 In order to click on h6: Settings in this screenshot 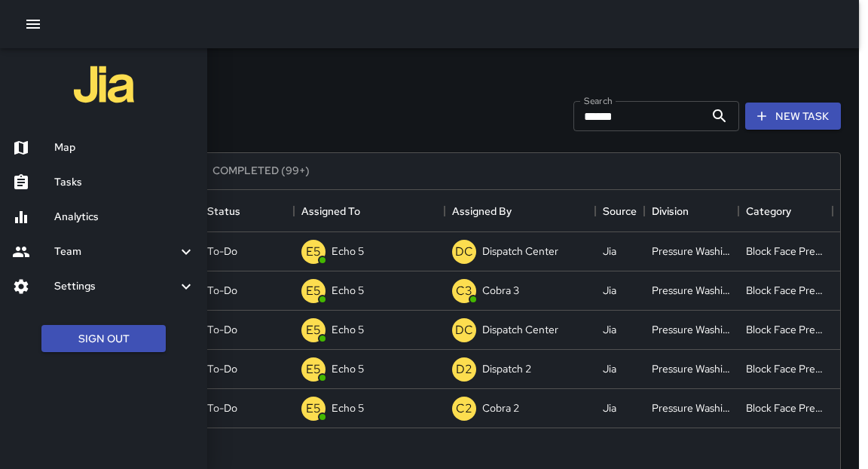, I will do `click(115, 286)`.